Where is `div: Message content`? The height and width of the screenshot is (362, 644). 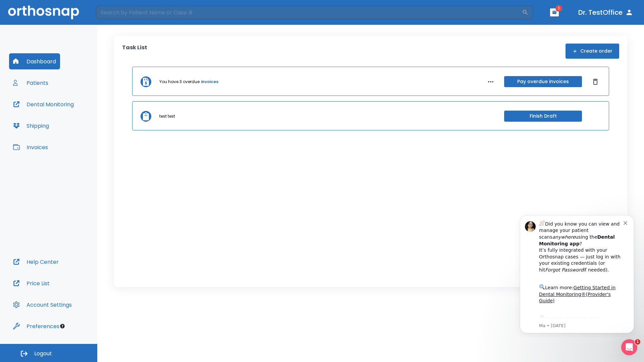
div: Message content is located at coordinates (72, 61).